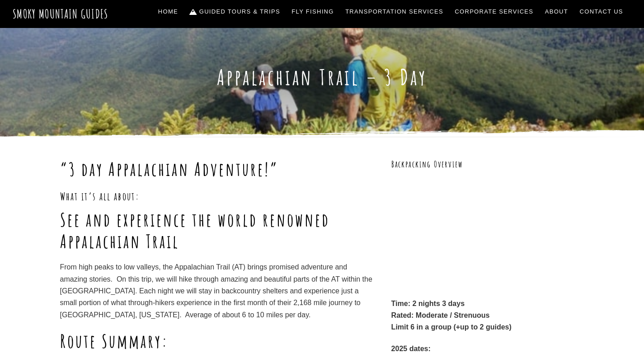 Image resolution: width=644 pixels, height=357 pixels. I want to click on h3: Backpacking Overview, so click(488, 164).